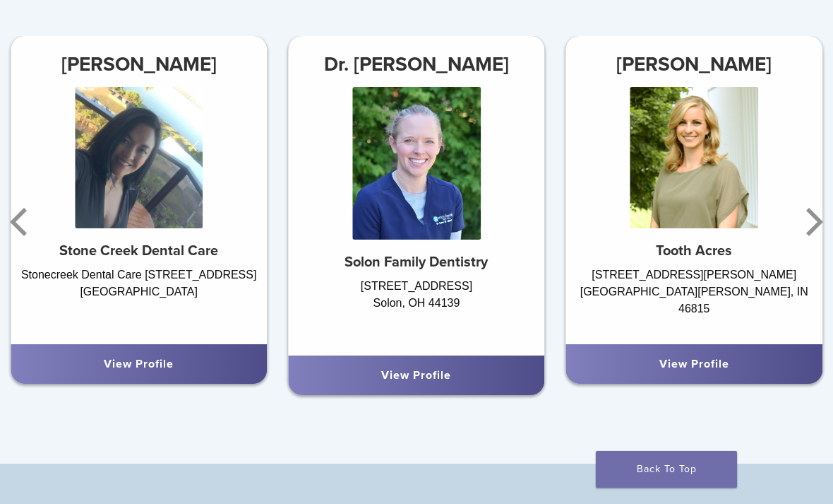  I want to click on button: Next, so click(812, 222).